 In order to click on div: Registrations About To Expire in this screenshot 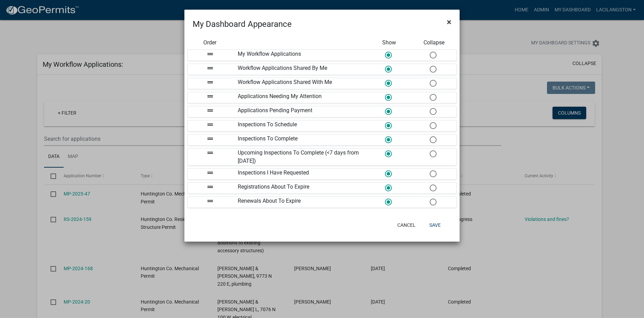, I will do `click(300, 188)`.